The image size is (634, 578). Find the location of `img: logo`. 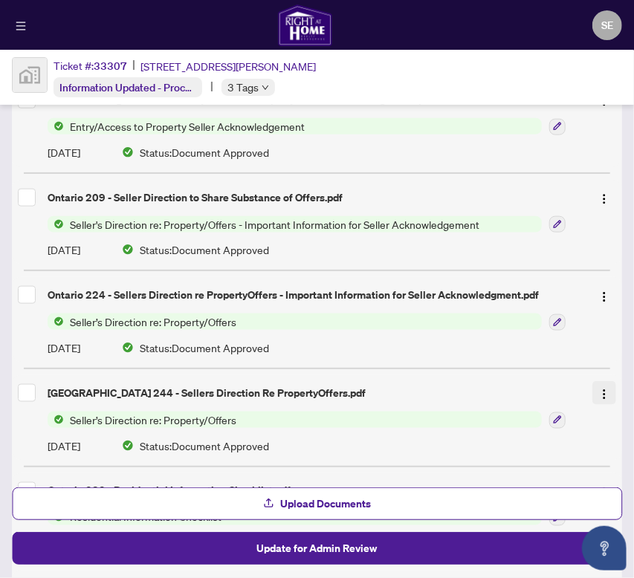

img: logo is located at coordinates (305, 25).